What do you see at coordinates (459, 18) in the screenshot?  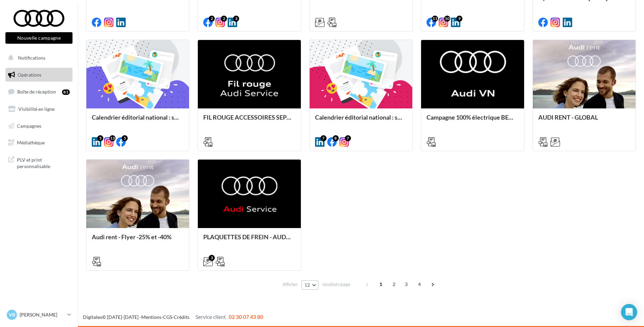 I see `div: 9` at bounding box center [459, 18].